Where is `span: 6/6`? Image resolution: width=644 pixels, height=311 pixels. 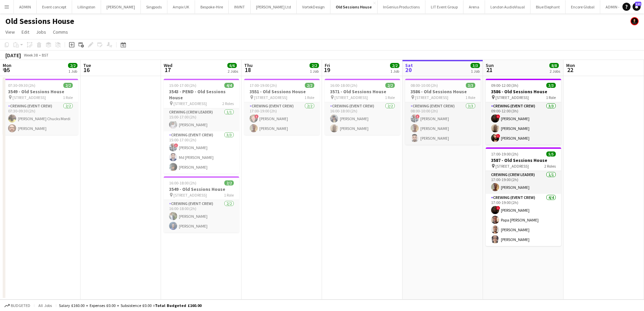
span: 6/6 is located at coordinates (232, 65).